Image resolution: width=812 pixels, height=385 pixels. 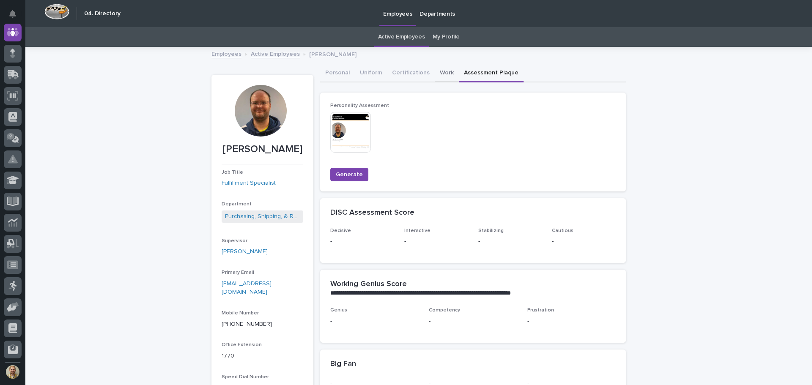 I want to click on span: Supervisor, so click(x=234, y=241).